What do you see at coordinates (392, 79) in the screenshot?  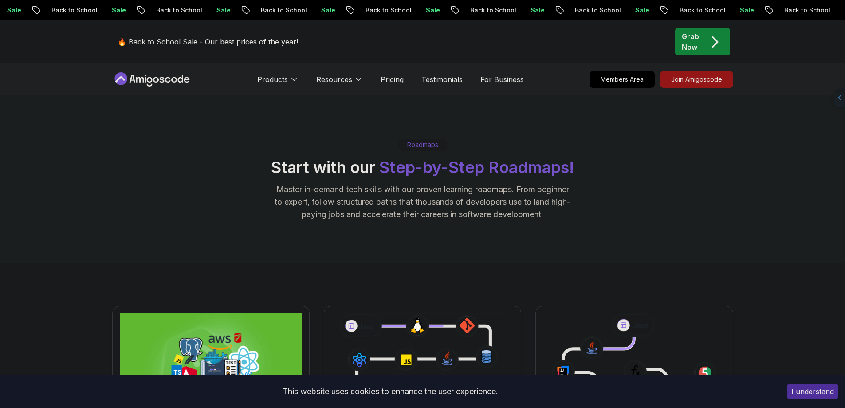 I see `a: Pricing` at bounding box center [392, 79].